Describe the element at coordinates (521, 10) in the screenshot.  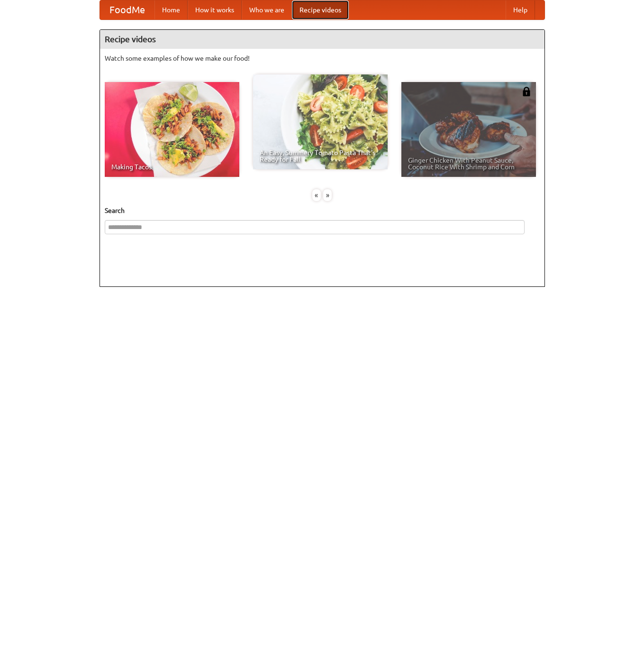
I see `a: Help` at that location.